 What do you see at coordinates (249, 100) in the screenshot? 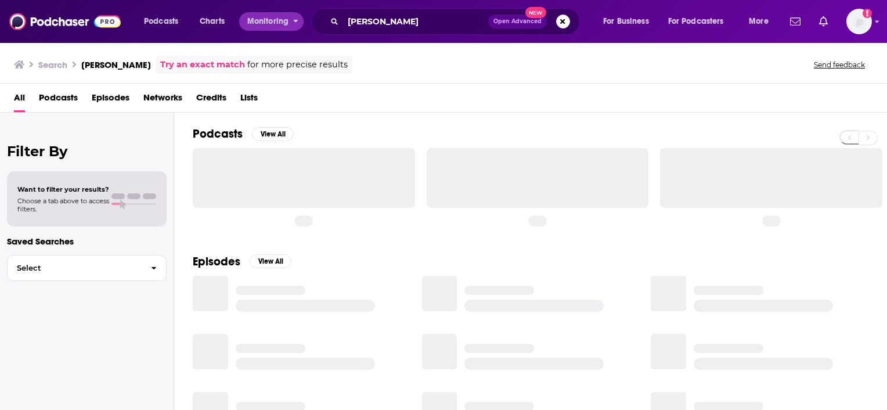
I see `span: Lists` at bounding box center [249, 100].